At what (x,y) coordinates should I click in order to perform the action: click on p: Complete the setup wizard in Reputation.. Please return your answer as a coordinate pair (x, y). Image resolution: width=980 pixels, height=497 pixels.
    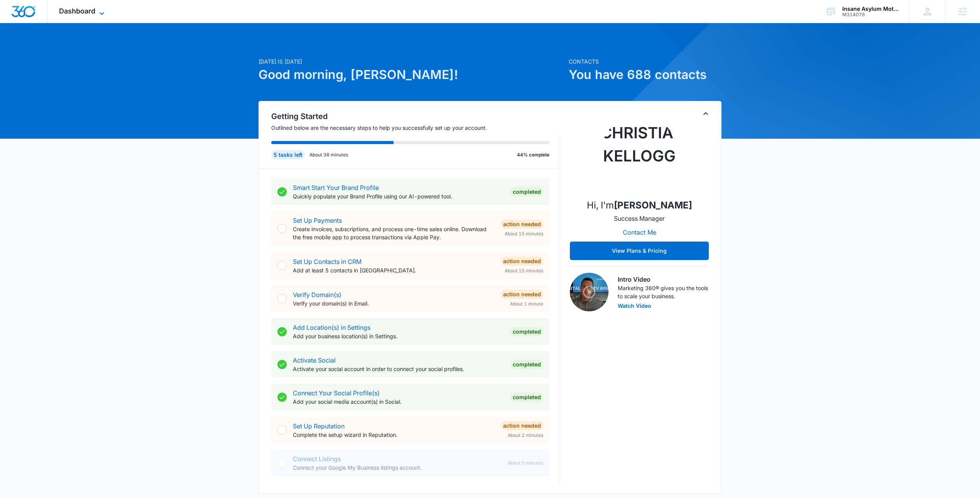
    Looking at the image, I should click on (393, 434).